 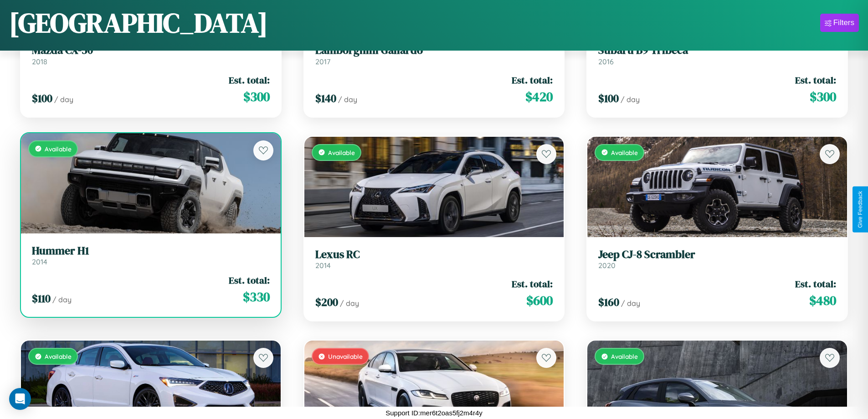 What do you see at coordinates (539, 97) in the screenshot?
I see `span: $ 420` at bounding box center [539, 97].